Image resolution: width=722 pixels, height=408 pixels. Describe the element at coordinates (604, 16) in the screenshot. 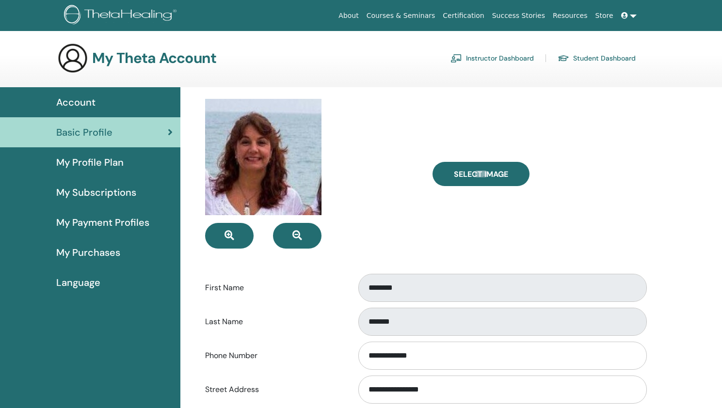

I see `a: Store` at that location.